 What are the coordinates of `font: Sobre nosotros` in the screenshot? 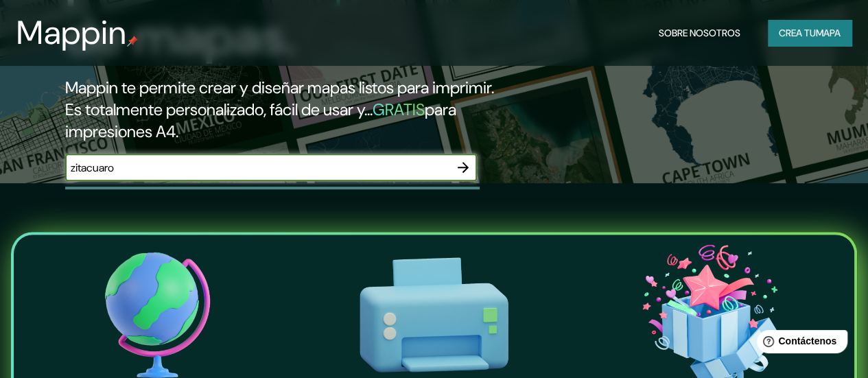 It's located at (700, 33).